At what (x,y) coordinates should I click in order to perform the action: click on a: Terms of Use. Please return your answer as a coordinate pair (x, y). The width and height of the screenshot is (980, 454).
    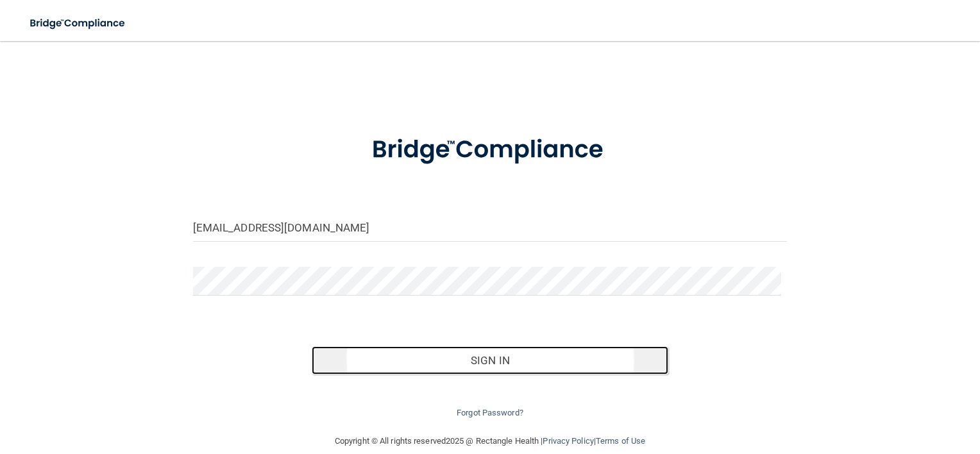
    Looking at the image, I should click on (620, 440).